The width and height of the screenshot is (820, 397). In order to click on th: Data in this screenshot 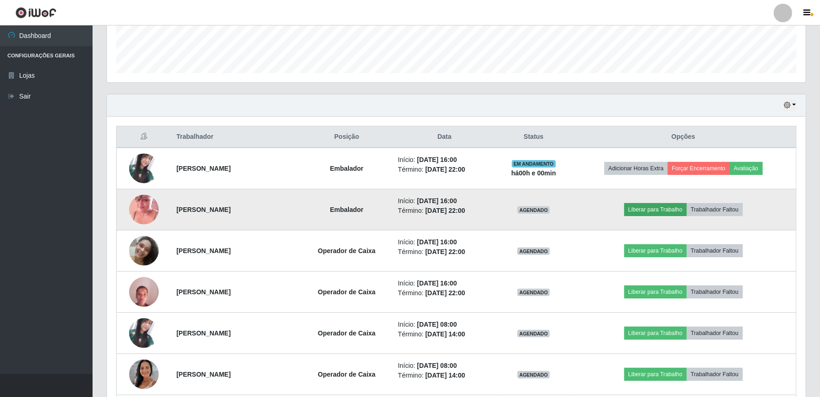, I will do `click(444, 137)`.